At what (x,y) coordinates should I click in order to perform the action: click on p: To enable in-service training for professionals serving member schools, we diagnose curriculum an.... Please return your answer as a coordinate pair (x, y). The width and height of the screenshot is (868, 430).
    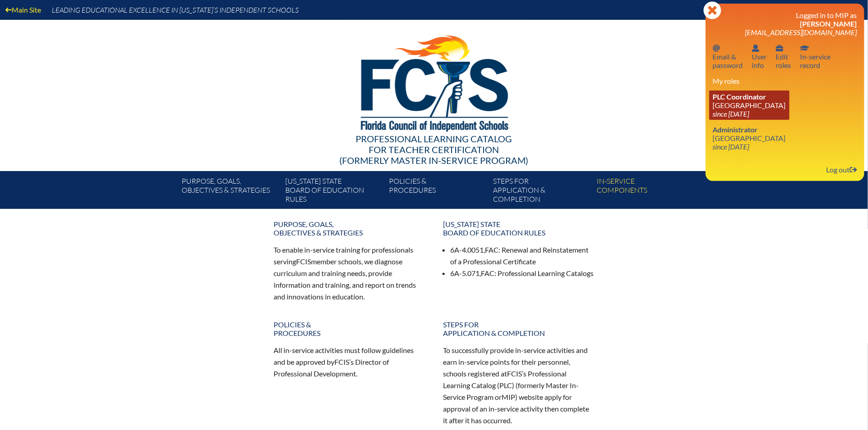
    Looking at the image, I should click on (349, 273).